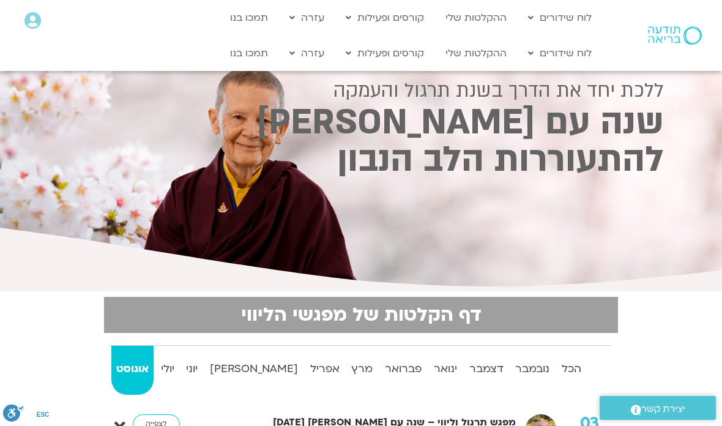  I want to click on a: יוני, so click(192, 370).